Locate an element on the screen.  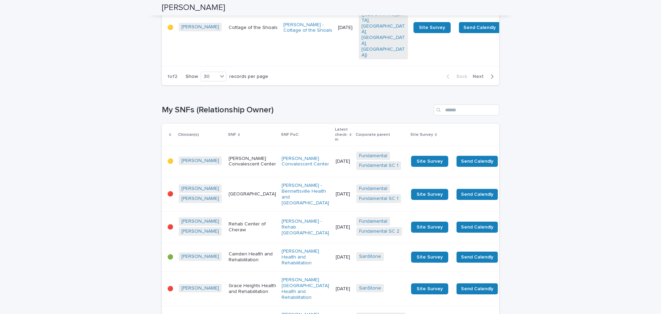
input: Search is located at coordinates (466, 110).